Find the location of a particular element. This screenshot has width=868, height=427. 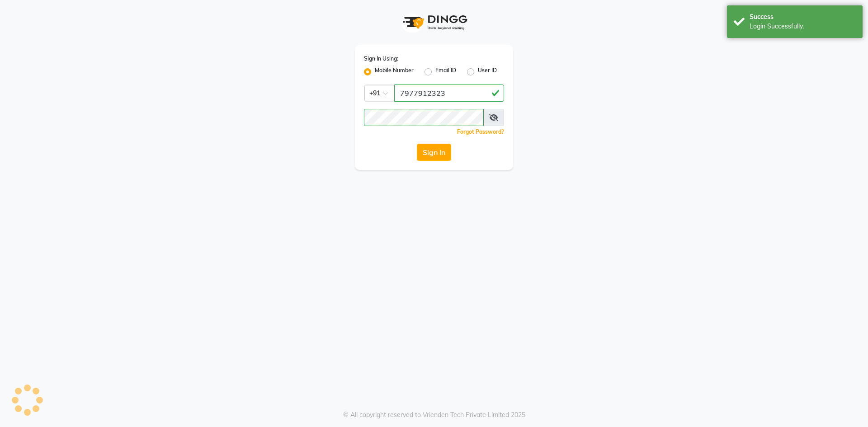

button: Sign In is located at coordinates (434, 152).